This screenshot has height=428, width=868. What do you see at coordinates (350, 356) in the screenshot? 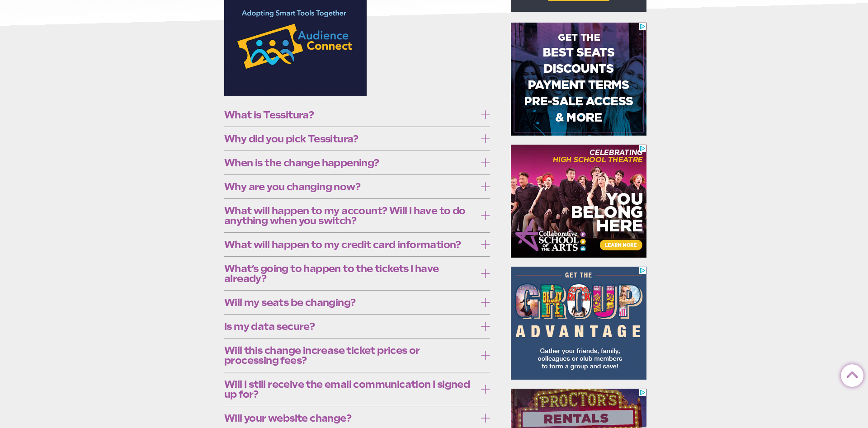
I see `span: Will this change increase ticket prices or processing fees?` at bounding box center [350, 356].